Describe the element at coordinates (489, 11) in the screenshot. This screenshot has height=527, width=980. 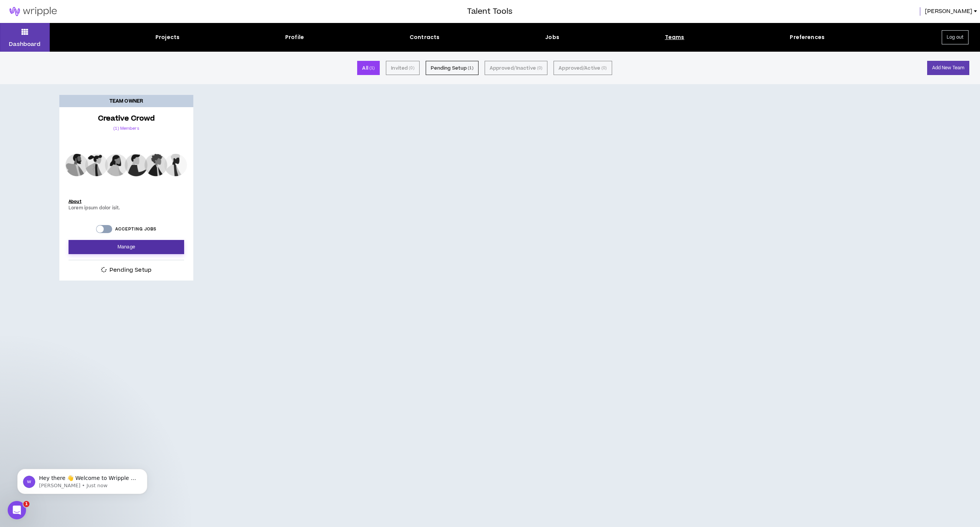
I see `h3: Talent Tools` at that location.